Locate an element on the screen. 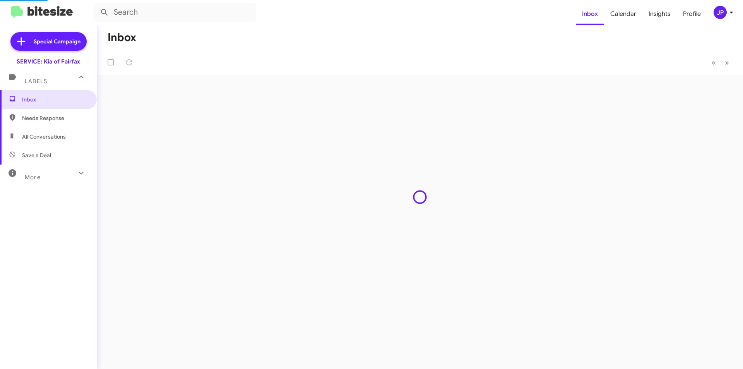 This screenshot has height=369, width=743. button: JP is located at coordinates (720, 12).